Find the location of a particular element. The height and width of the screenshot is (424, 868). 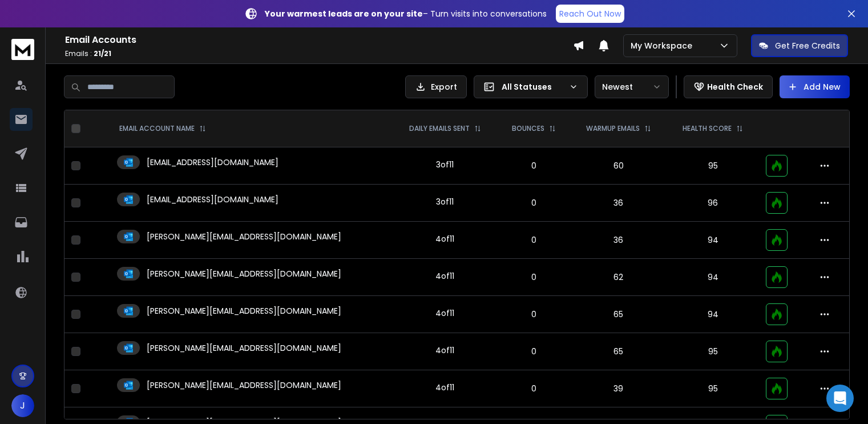

p: Emails : is located at coordinates (319, 54).